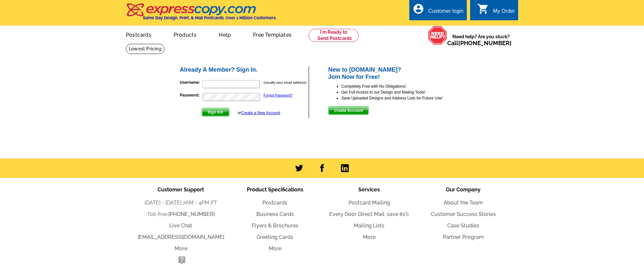  I want to click on a: Products, so click(185, 34).